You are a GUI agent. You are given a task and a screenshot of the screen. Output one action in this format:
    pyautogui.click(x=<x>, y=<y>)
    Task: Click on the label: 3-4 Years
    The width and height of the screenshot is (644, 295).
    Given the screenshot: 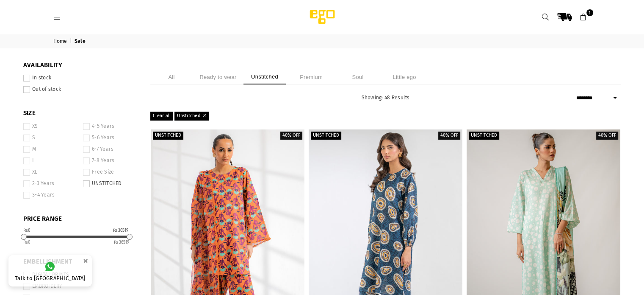 What is the action you would take?
    pyautogui.click(x=50, y=195)
    